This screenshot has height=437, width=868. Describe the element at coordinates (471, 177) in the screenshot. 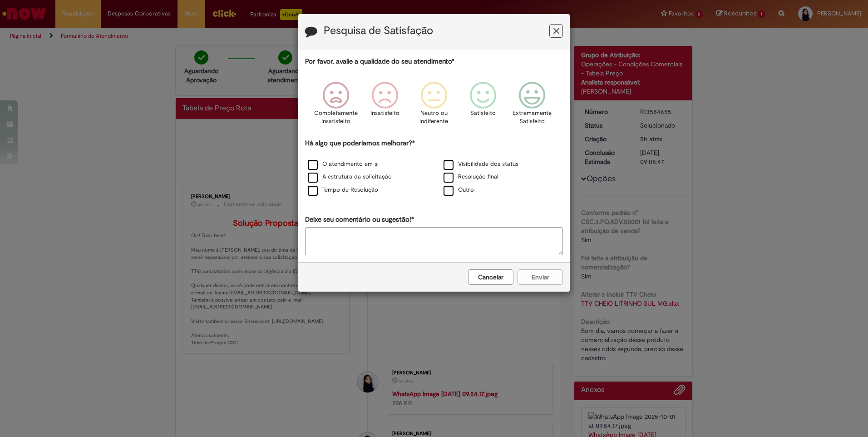

I see `label: Resolução final` at that location.